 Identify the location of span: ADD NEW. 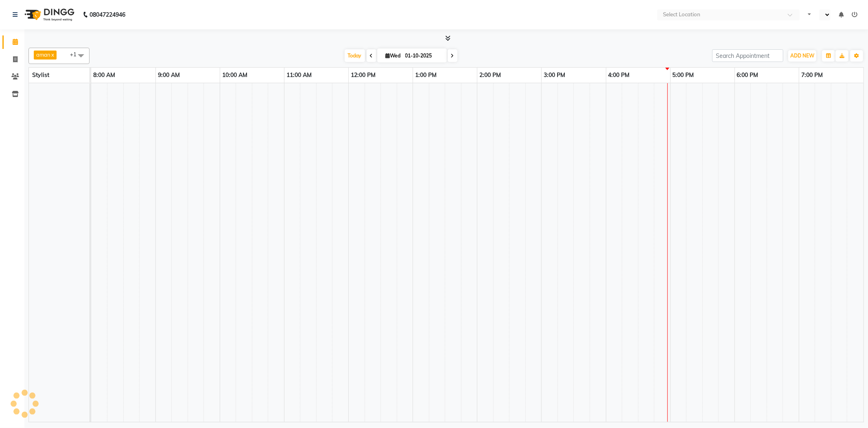
(803, 55).